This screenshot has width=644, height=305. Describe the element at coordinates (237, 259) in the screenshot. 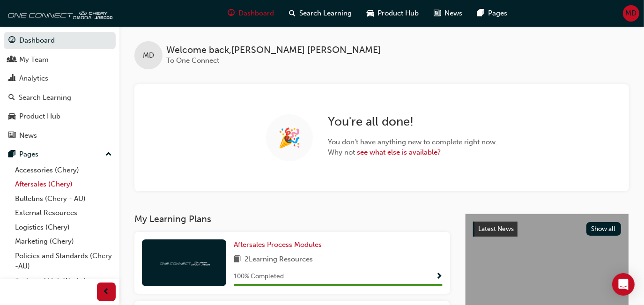

I see `span: book-icon` at that location.